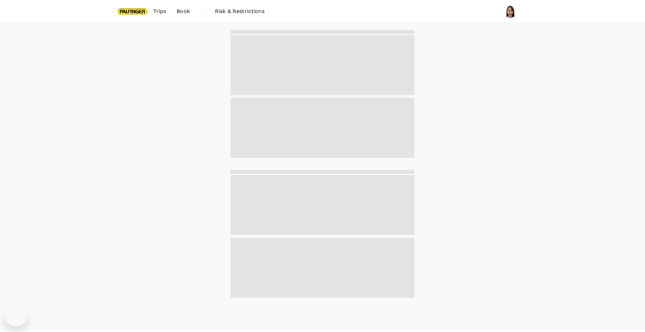 The image size is (645, 332). Describe the element at coordinates (510, 11) in the screenshot. I see `img: Lian Qi Lia` at that location.